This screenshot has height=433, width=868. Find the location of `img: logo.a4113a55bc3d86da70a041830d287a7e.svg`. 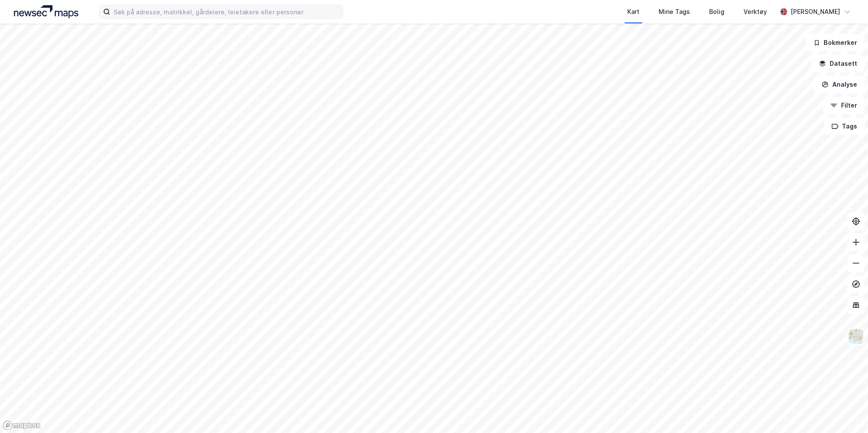

img: logo.a4113a55bc3d86da70a041830d287a7e.svg is located at coordinates (46, 11).